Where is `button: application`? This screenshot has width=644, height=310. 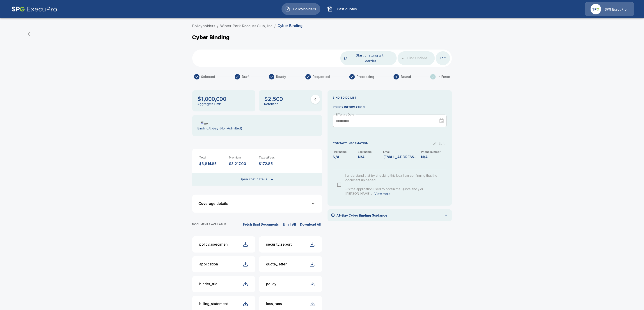 button: application is located at coordinates (223, 264).